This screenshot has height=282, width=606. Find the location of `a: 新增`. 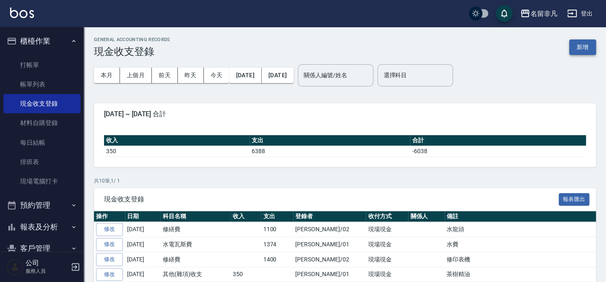

a: 新增 is located at coordinates (582, 47).